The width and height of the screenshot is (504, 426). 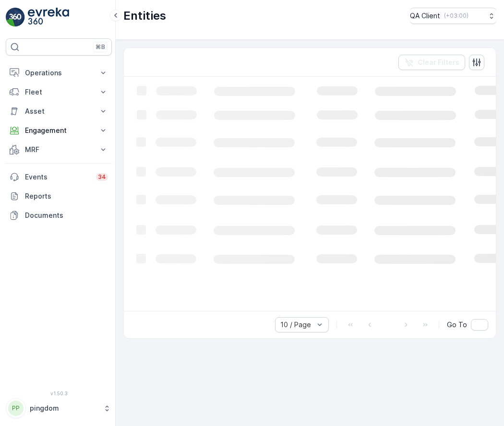 I want to click on a: Reports, so click(x=58, y=196).